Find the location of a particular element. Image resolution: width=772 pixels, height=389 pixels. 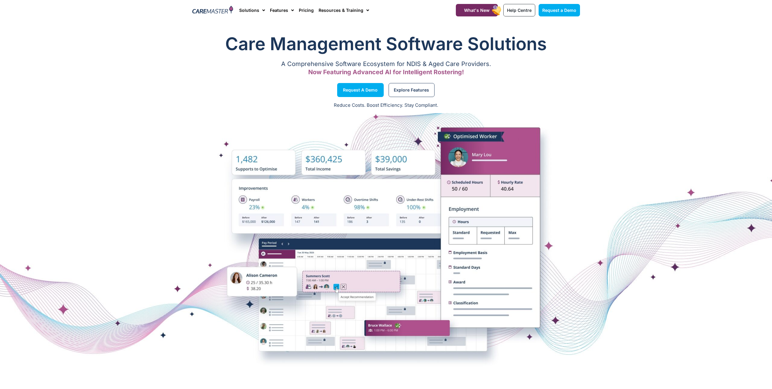

p: A Comprehensive Software Ecosystem for NDIS & Aged Care Providers. is located at coordinates (386, 64).